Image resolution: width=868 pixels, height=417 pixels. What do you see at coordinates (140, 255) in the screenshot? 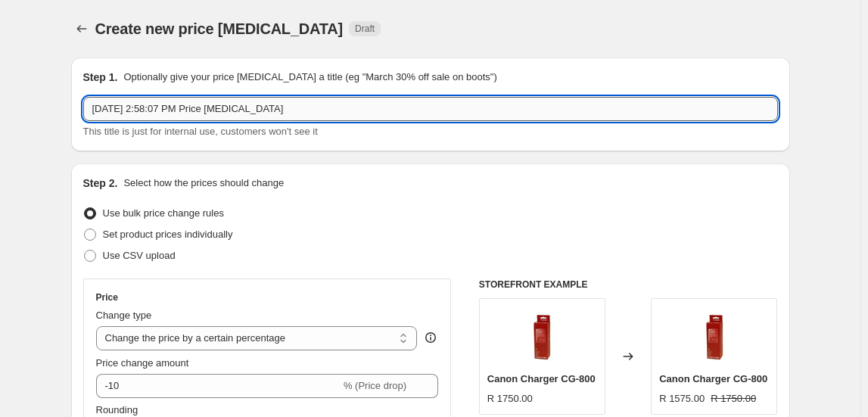
I see `span: Use CSV upload` at bounding box center [140, 255].